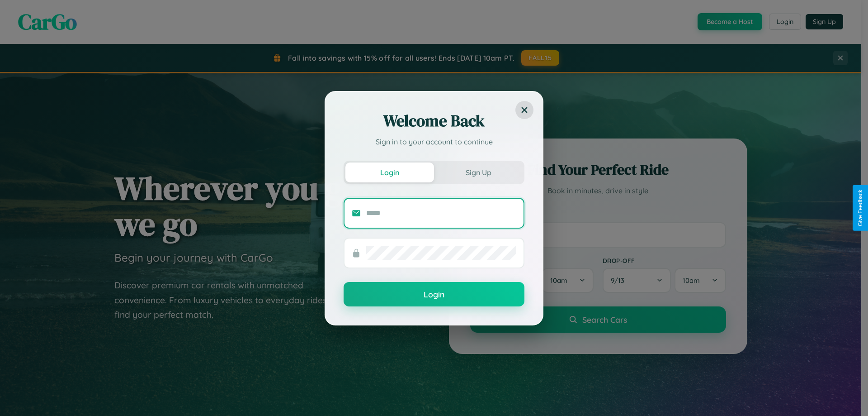  I want to click on p: Sign in to your account to continue, so click(434, 141).